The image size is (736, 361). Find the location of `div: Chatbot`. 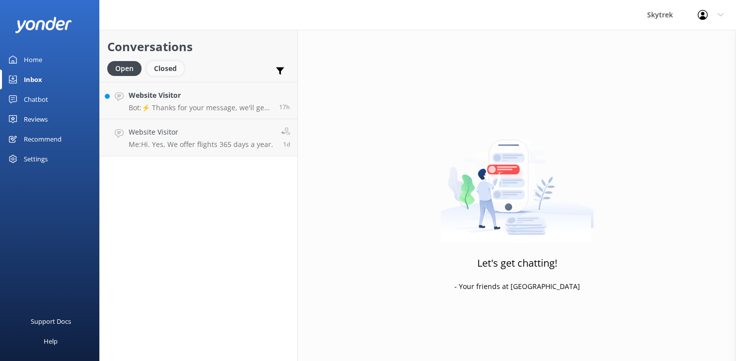

div: Chatbot is located at coordinates (36, 99).